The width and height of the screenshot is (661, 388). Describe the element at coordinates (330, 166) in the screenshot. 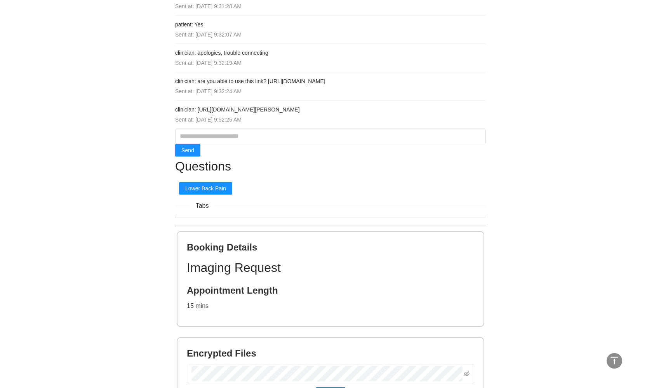

I see `h1: Questions` at that location.